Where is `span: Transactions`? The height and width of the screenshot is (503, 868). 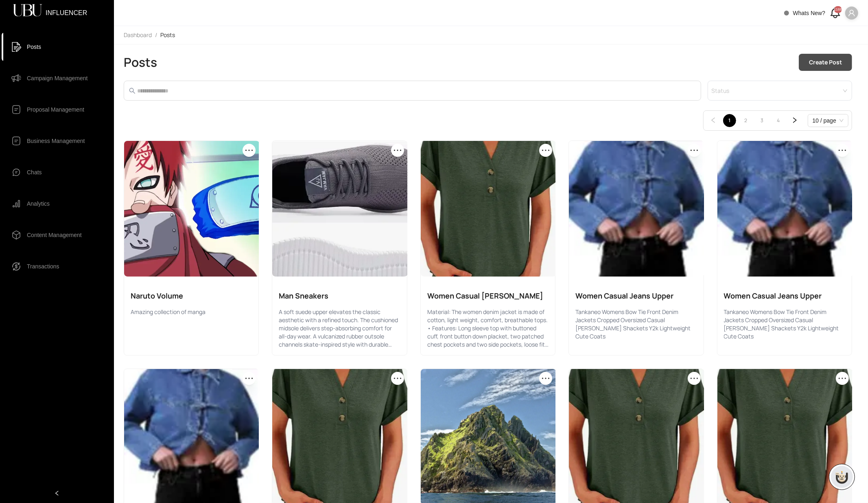 span: Transactions is located at coordinates (43, 266).